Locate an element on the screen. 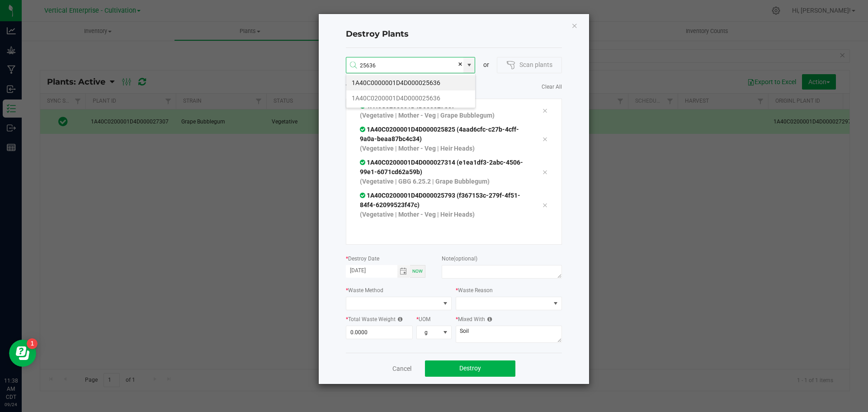 This screenshot has height=412, width=868. span: Destroy is located at coordinates (470, 368).